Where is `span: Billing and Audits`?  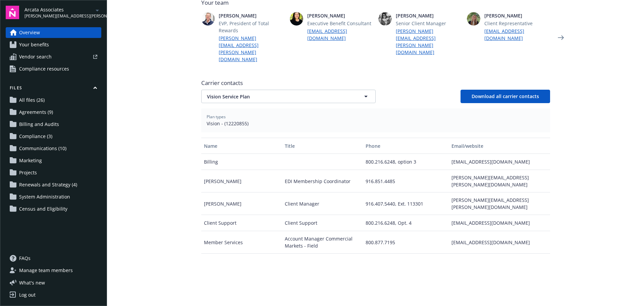
span: Billing and Audits is located at coordinates (39, 124).